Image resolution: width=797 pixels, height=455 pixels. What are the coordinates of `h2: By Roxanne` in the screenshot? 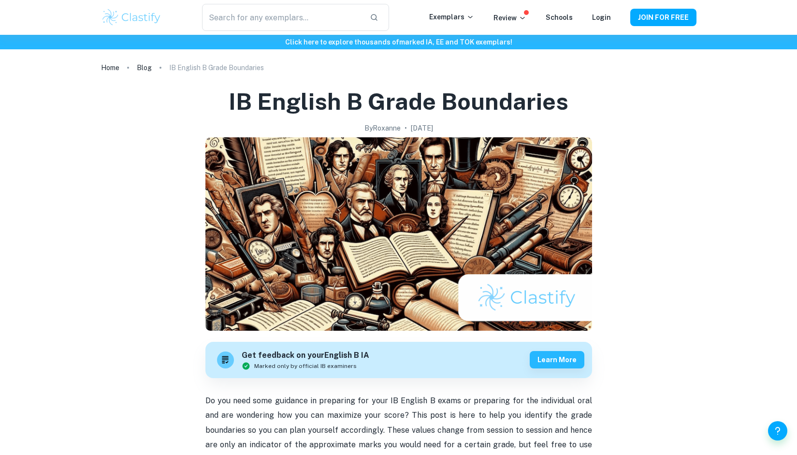 It's located at (382, 128).